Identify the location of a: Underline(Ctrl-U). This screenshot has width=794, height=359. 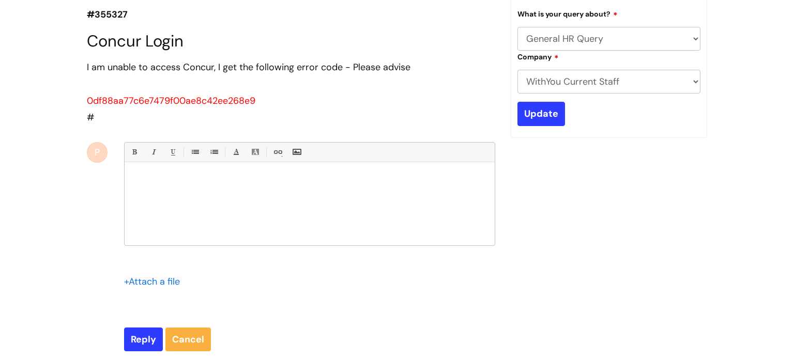
(172, 152).